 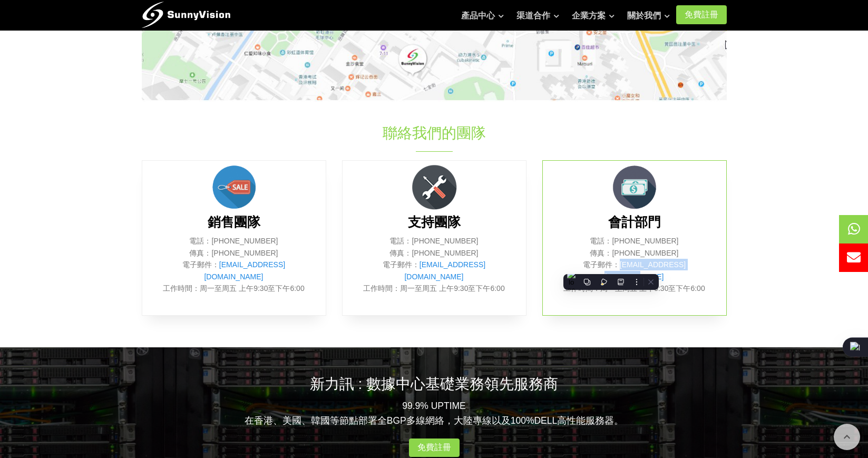 I want to click on a: 產品中心, so click(x=482, y=16).